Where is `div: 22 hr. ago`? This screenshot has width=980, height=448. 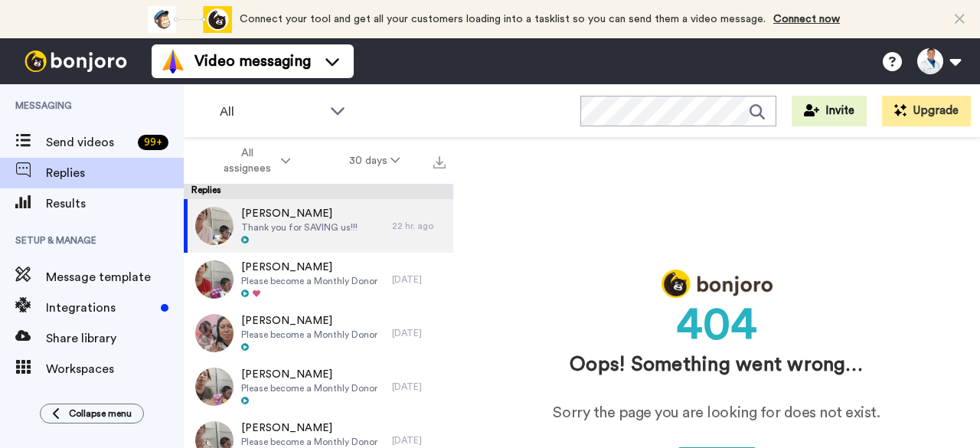 div: 22 hr. ago is located at coordinates (418, 226).